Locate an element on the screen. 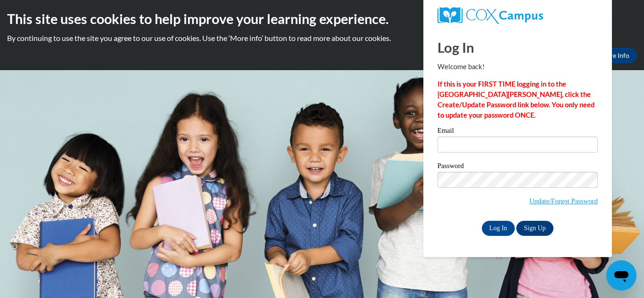 Image resolution: width=644 pixels, height=298 pixels. a: More Info is located at coordinates (615, 55).